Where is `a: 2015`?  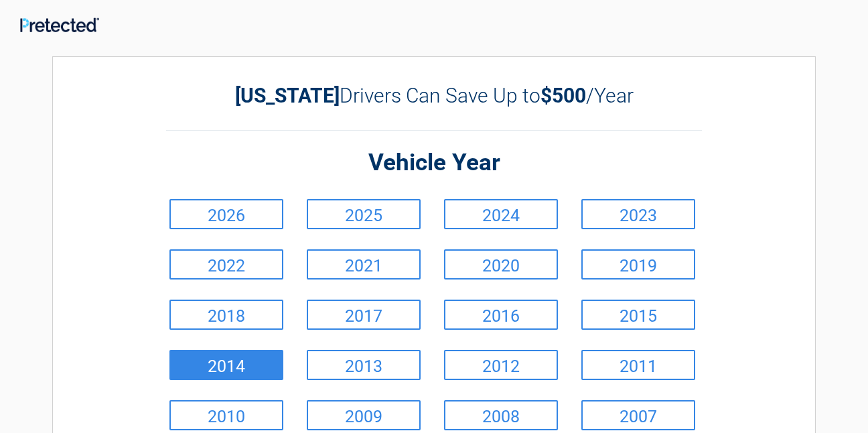 a: 2015 is located at coordinates (638, 314).